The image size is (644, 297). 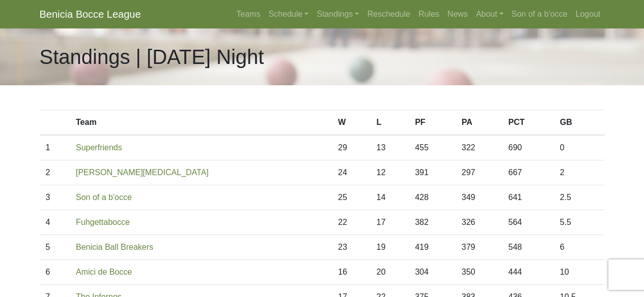 I want to click on td: 23, so click(x=351, y=247).